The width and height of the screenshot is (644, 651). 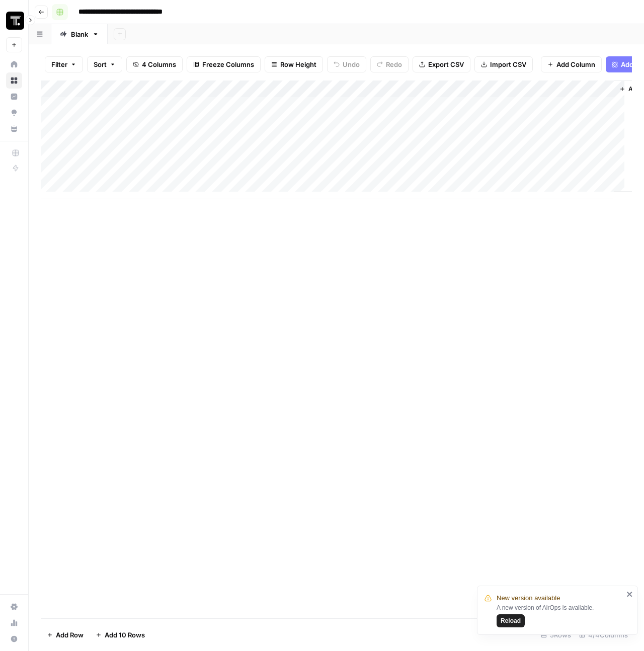 What do you see at coordinates (154, 65) in the screenshot?
I see `button: 4 Columns` at bounding box center [154, 65].